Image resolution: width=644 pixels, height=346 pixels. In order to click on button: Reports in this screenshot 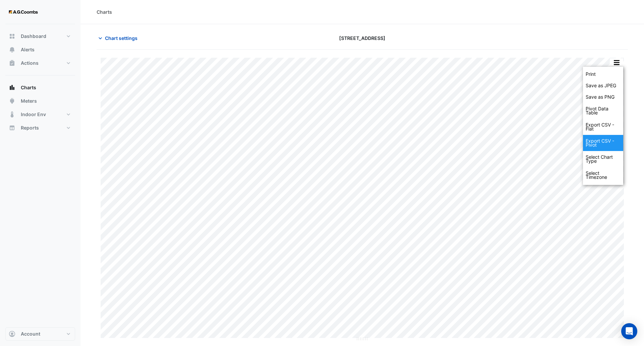, I will do `click(40, 128)`.